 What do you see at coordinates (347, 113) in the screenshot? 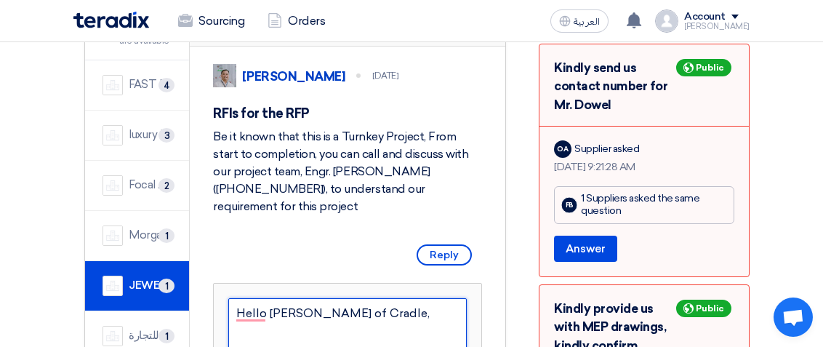
I see `h5: RFIs for the RFP` at bounding box center [347, 113].